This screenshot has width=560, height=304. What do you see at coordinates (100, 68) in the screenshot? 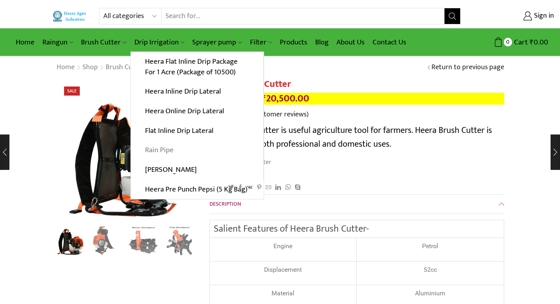
I see `nav: Breadcrumb` at bounding box center [100, 68].